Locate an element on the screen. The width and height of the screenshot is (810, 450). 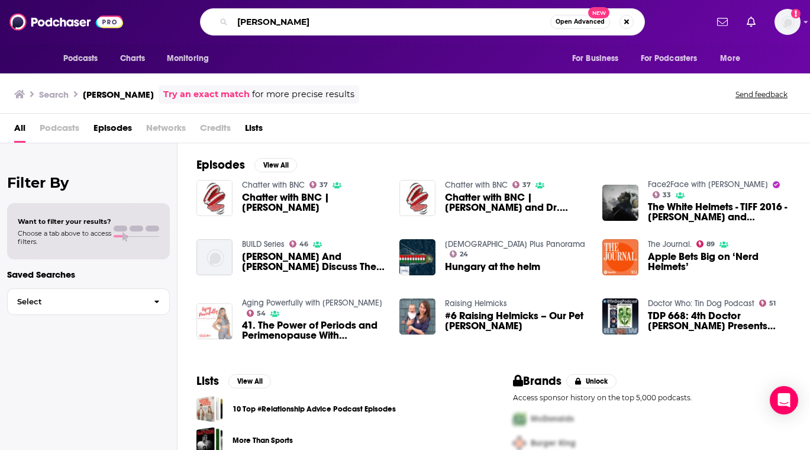
h2: Lists is located at coordinates (208, 380).